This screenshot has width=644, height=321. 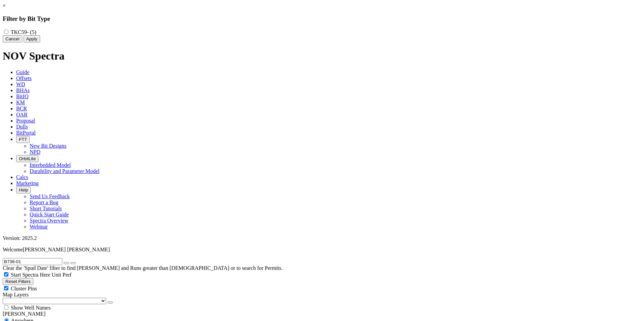 I want to click on span: Map Layers, so click(x=16, y=294).